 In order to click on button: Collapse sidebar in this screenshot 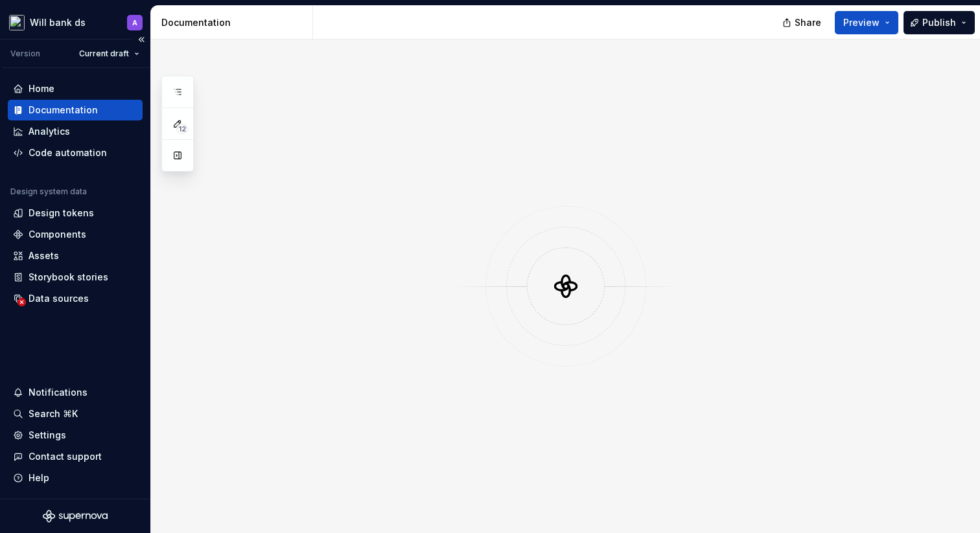, I will do `click(141, 39)`.